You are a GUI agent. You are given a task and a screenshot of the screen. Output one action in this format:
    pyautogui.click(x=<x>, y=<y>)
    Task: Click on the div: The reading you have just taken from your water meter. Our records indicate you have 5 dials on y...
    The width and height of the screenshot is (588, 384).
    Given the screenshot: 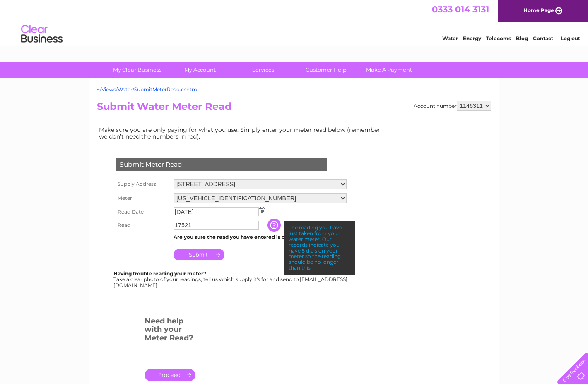 What is the action you would take?
    pyautogui.click(x=320, y=247)
    